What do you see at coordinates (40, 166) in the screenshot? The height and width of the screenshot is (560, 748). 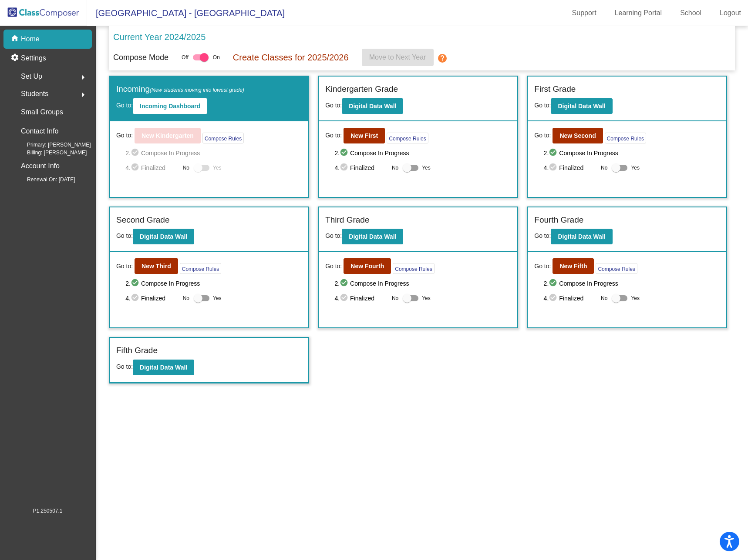 I see `p: Account Info` at bounding box center [40, 166].